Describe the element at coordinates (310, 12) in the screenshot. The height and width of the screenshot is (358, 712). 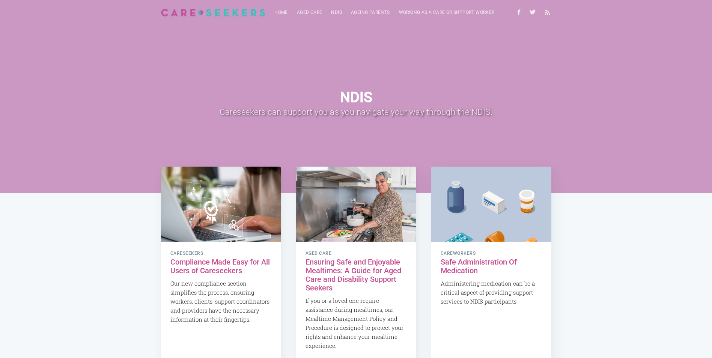
I see `a: Aged Care` at that location.